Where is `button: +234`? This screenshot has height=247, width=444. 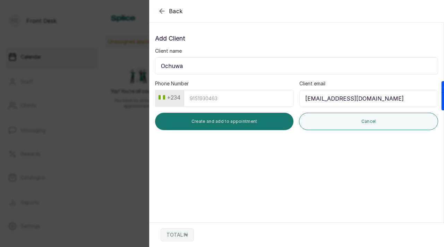
button: +234 is located at coordinates (169, 97).